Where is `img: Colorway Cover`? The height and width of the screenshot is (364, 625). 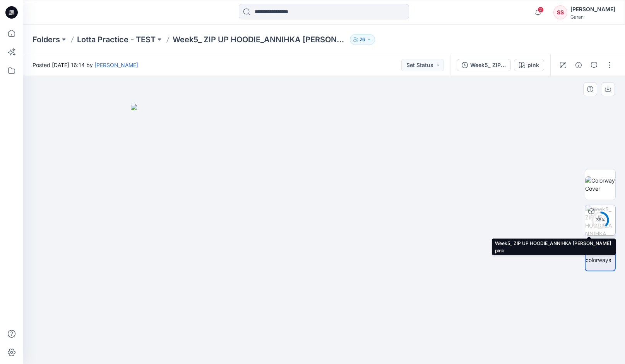 img: Colorway Cover is located at coordinates (600, 184).